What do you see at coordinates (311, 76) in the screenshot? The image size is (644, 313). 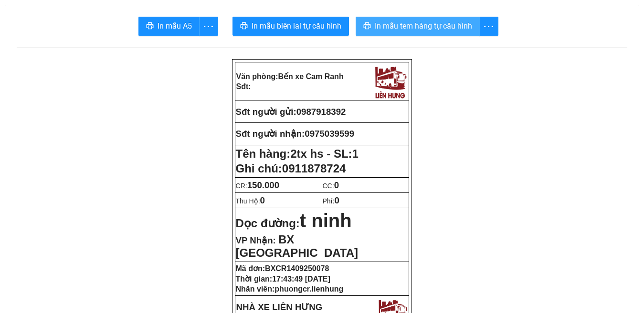 I see `span: Bến xe Cam Ranh` at bounding box center [311, 76].